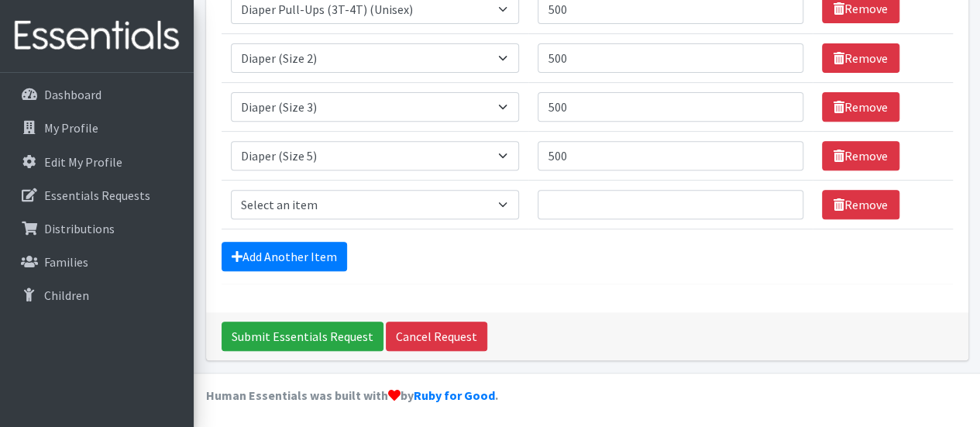 The image size is (980, 427). I want to click on p: Distributions, so click(79, 229).